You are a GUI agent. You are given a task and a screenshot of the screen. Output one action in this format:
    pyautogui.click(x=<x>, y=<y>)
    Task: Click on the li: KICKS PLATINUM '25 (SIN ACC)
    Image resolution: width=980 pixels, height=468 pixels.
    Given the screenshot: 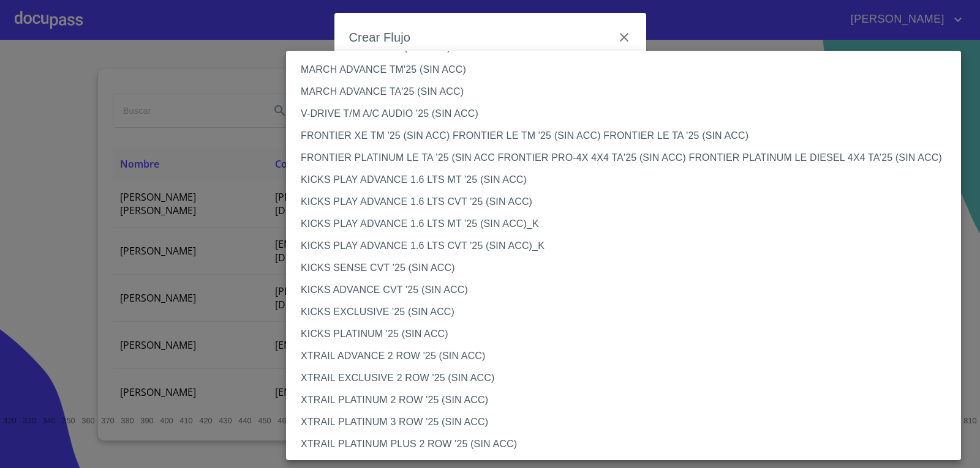 What is the action you would take?
    pyautogui.click(x=628, y=334)
    